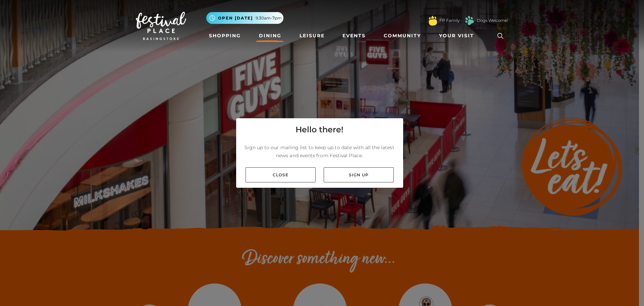  What do you see at coordinates (280, 175) in the screenshot?
I see `a: Close` at bounding box center [280, 175].